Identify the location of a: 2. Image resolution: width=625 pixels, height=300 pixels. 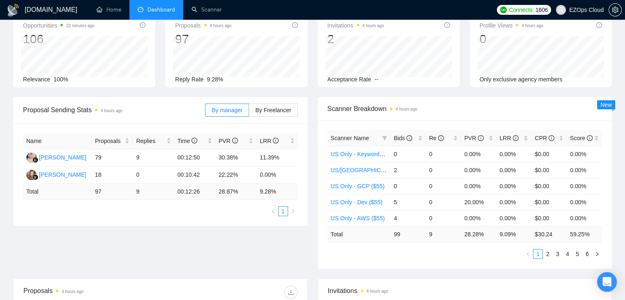
(548, 254).